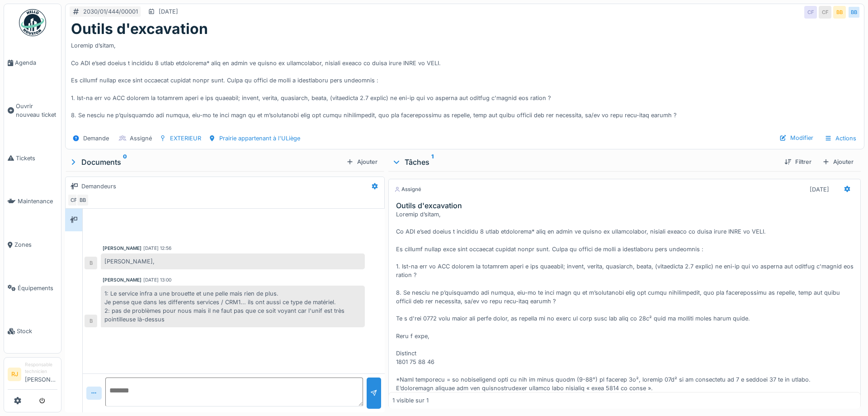  What do you see at coordinates (32, 63) in the screenshot?
I see `a: Agenda` at bounding box center [32, 63].